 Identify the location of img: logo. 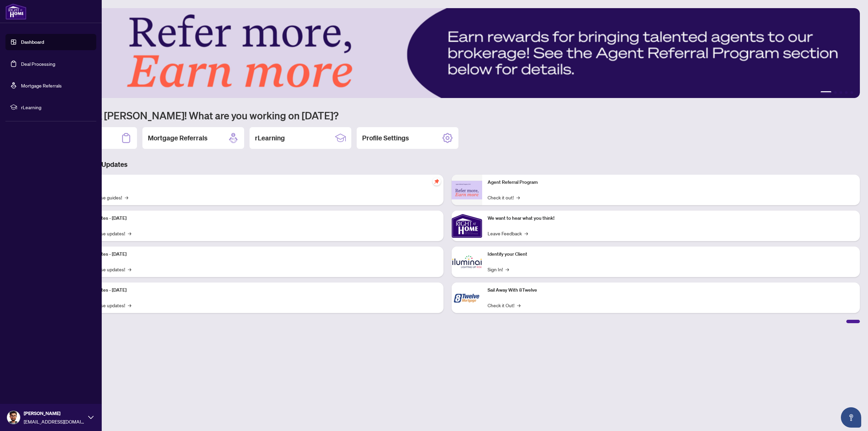
(16, 11).